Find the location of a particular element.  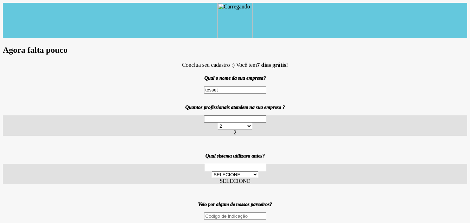

p: Qual o nome da sua empresa? is located at coordinates (235, 78).